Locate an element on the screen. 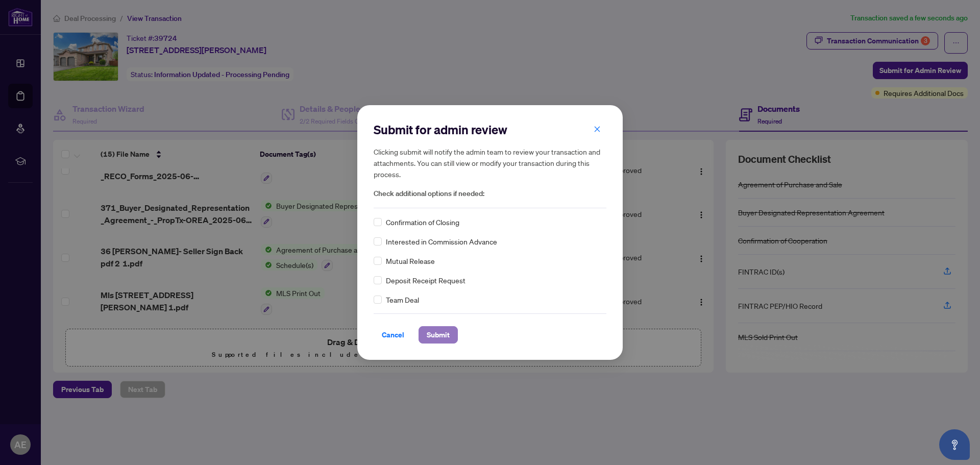 The image size is (980, 465). span: Mutual Release is located at coordinates (410, 261).